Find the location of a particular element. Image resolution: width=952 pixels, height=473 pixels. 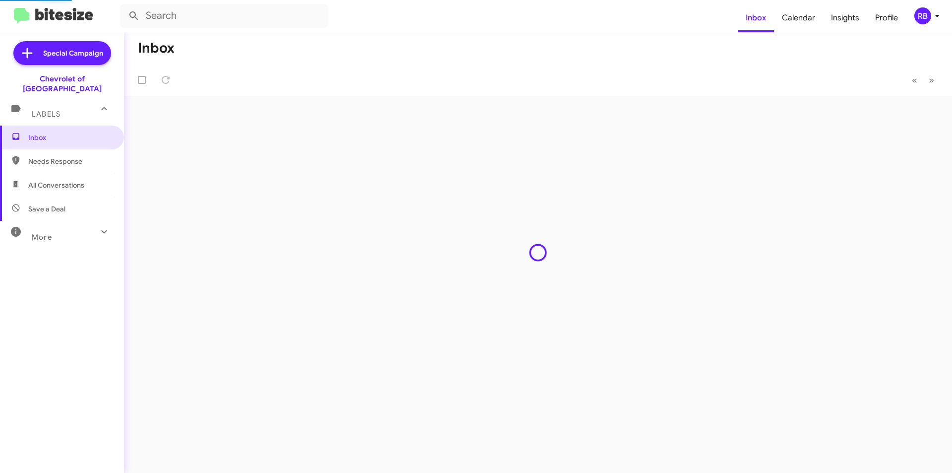

span: Save a Deal is located at coordinates (47, 209).